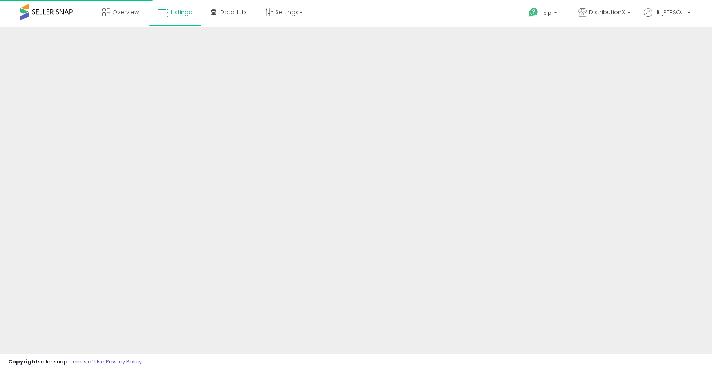 This screenshot has width=712, height=370. I want to click on a: Privacy Policy, so click(124, 361).